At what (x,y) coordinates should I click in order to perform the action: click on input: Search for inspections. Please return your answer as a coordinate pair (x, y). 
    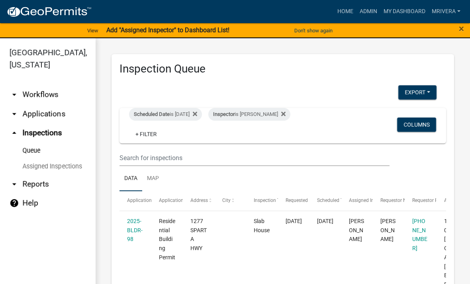
    Looking at the image, I should click on (254, 158).